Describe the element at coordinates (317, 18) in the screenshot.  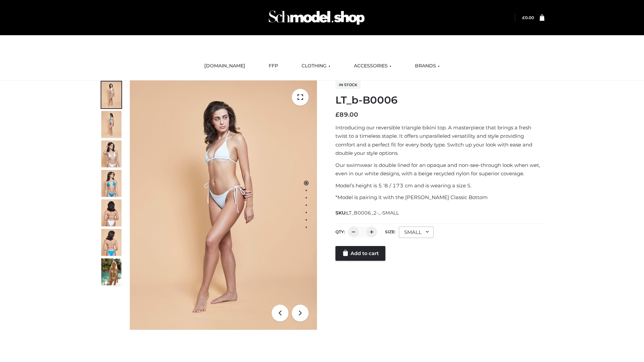
I see `a: Schmodel Admin 964` at that location.